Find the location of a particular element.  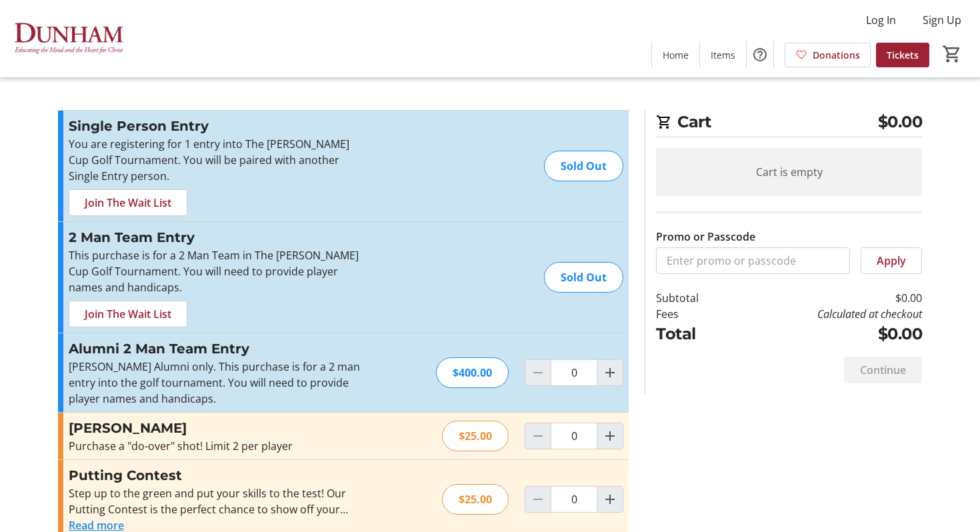

h3: Alumni 2 Man Team Entry is located at coordinates (214, 348).